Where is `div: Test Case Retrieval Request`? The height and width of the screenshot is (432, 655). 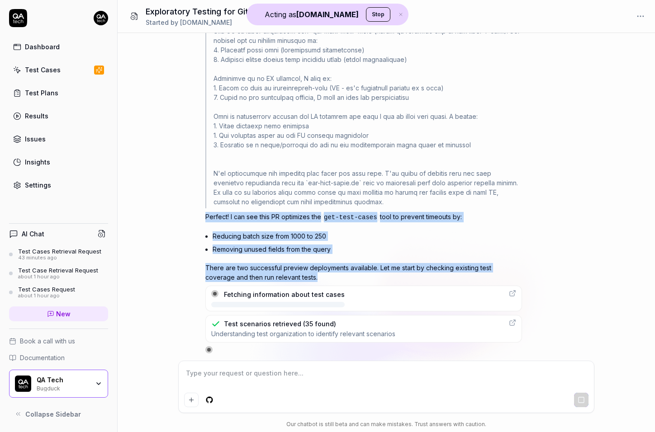 div: Test Case Retrieval Request is located at coordinates (58, 270).